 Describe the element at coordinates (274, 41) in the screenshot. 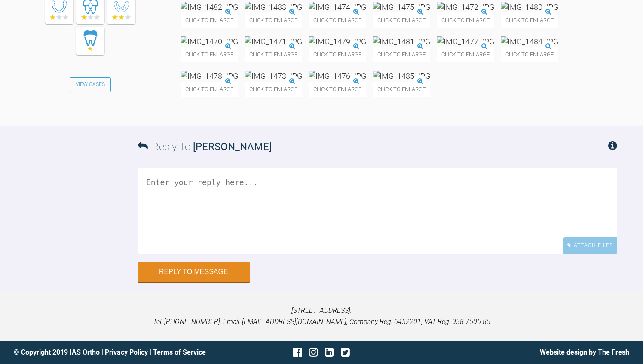

I see `img: IMG_1471.JPG` at that location.